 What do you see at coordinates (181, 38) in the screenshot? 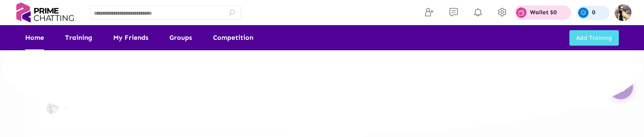
I see `a: Groups` at bounding box center [181, 38].